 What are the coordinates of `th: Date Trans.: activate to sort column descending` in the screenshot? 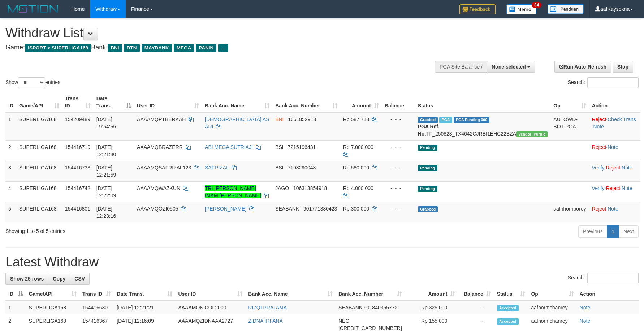 It's located at (114, 102).